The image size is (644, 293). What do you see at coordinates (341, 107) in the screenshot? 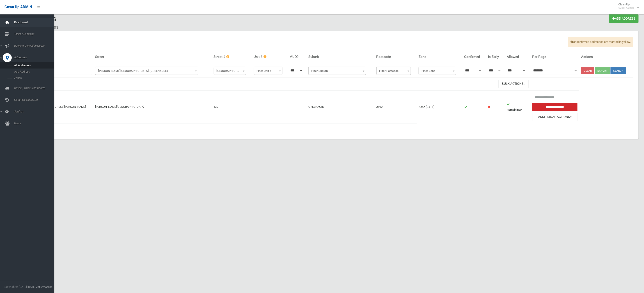
I see `td: GREENACRE` at bounding box center [341, 107].